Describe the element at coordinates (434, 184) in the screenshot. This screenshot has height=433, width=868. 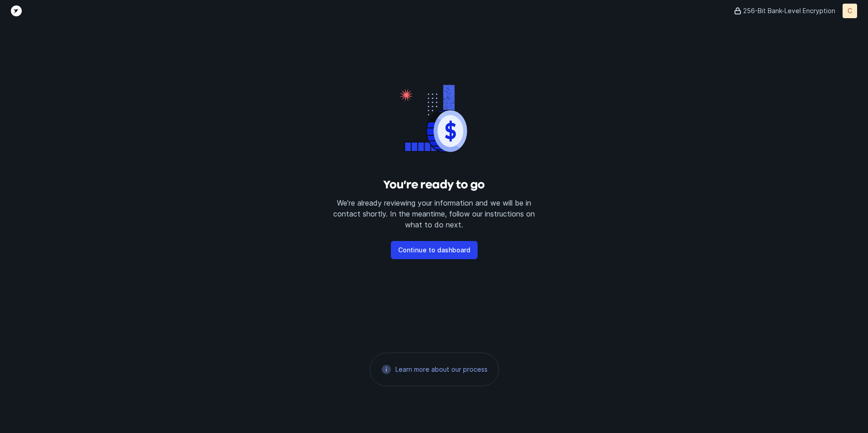
I see `h3: You’re ready to go` at that location.